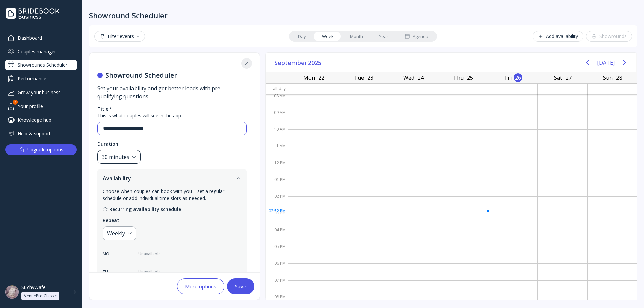  What do you see at coordinates (277, 234) in the screenshot?
I see `div: 04 PM` at bounding box center [277, 234].